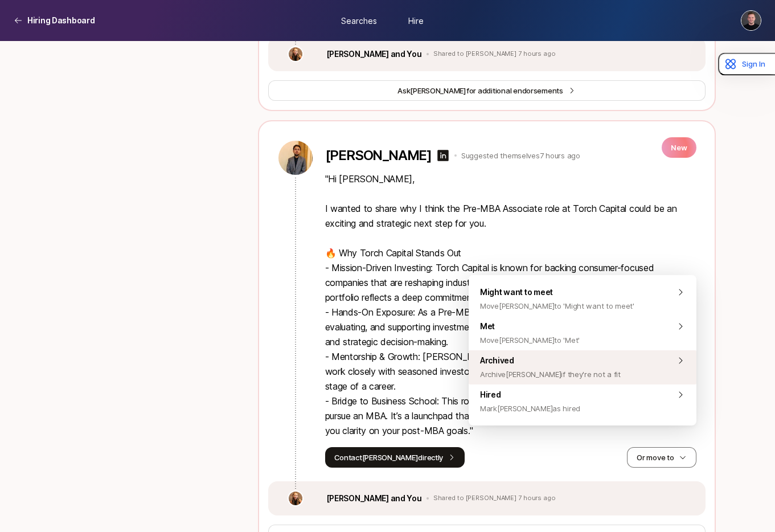 Image resolution: width=775 pixels, height=532 pixels. What do you see at coordinates (661, 457) in the screenshot?
I see `button: Or move to` at bounding box center [661, 457].